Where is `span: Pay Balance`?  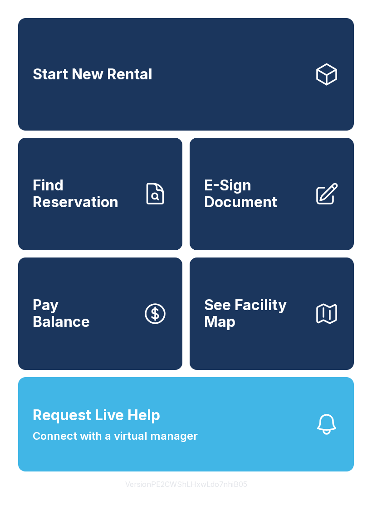 span: Pay Balance is located at coordinates (61, 313).